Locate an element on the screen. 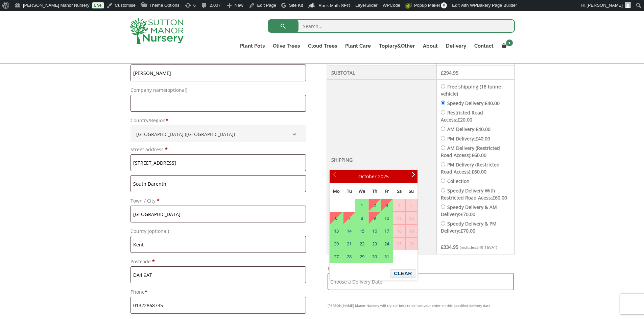  label: Delivery Date is located at coordinates (421, 269).